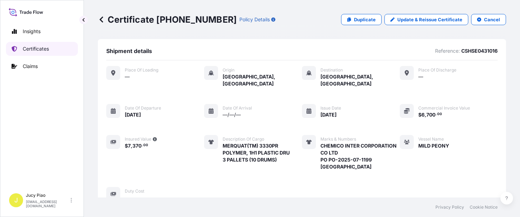  I want to click on p: Cookie Notice, so click(484, 208).